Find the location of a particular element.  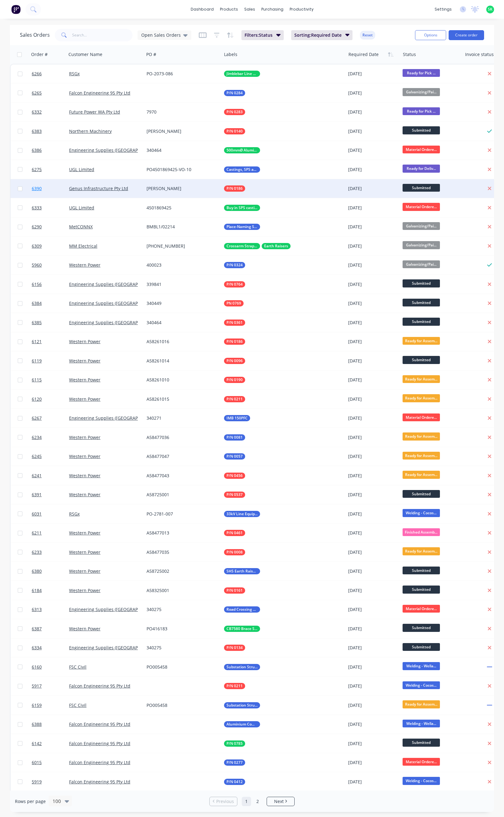

span: 6385 is located at coordinates (37, 322).